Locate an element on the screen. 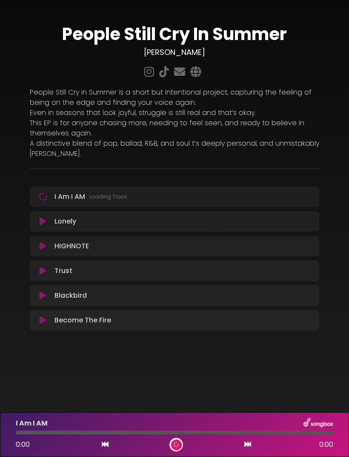 The image size is (349, 457). p: Blackbird is located at coordinates (71, 295).